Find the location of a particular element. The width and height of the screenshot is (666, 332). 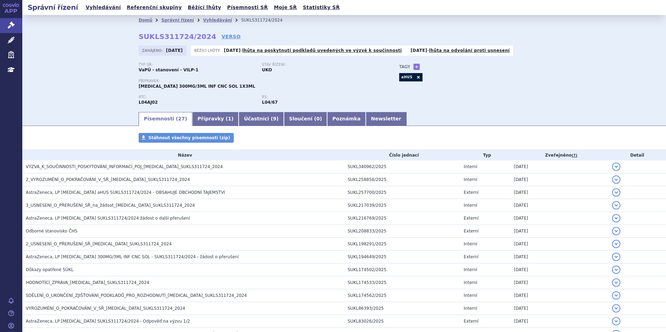

span: 1 is located at coordinates (229, 119).